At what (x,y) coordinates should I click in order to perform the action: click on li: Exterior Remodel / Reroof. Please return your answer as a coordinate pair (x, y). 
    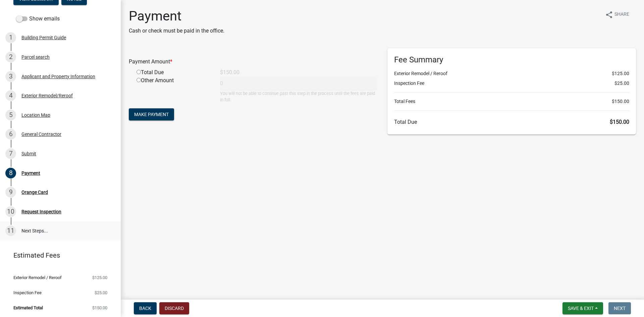
    Looking at the image, I should click on (511, 74).